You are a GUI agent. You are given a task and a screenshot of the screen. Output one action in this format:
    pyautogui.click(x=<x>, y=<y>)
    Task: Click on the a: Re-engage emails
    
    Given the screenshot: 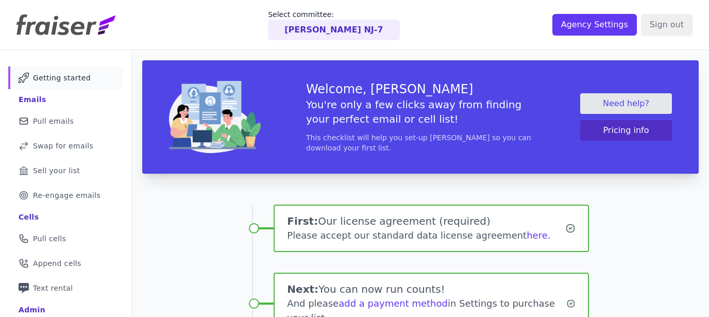 What is the action you would take?
    pyautogui.click(x=65, y=195)
    